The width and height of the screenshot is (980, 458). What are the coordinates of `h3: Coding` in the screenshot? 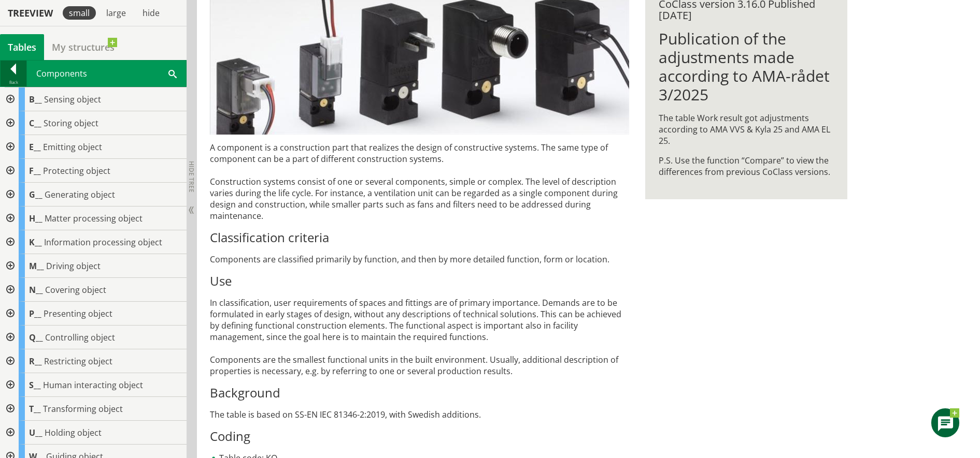 It's located at (419, 437).